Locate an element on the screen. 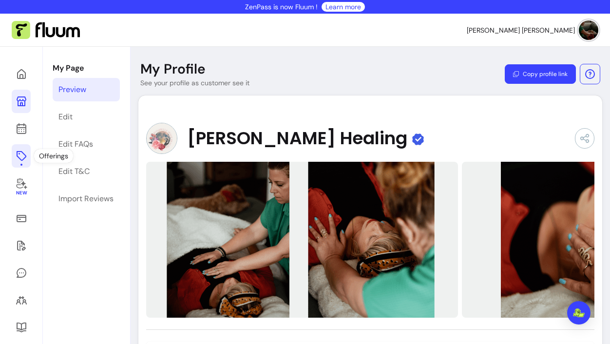 The width and height of the screenshot is (610, 344). a: Home is located at coordinates (21, 74).